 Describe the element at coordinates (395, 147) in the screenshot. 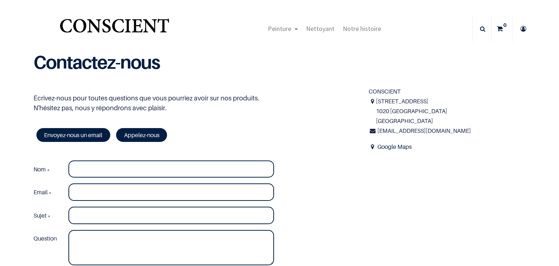

I see `a: Google Maps` at that location.